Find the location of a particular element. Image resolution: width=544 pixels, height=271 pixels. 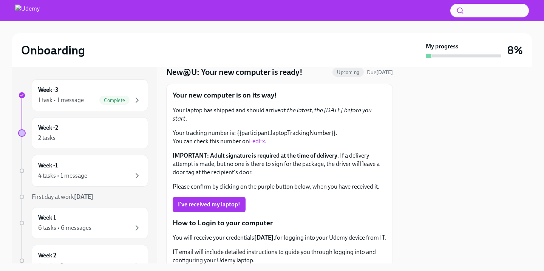

strong: My progress is located at coordinates (442, 46).